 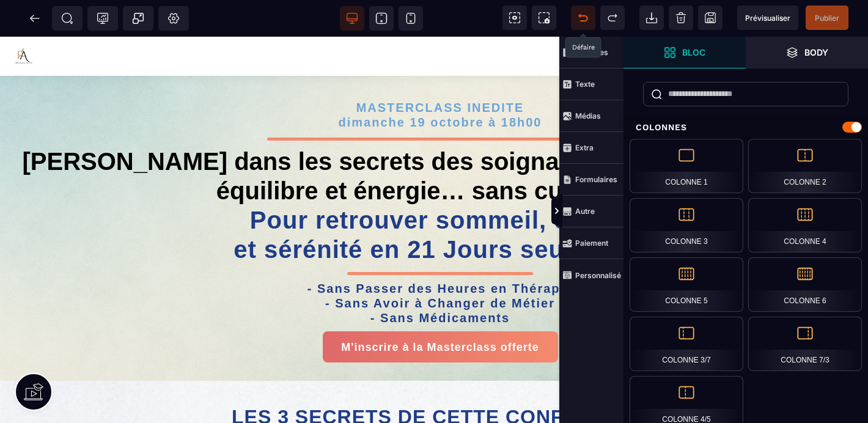 I want to click on span: Autre, so click(x=591, y=212).